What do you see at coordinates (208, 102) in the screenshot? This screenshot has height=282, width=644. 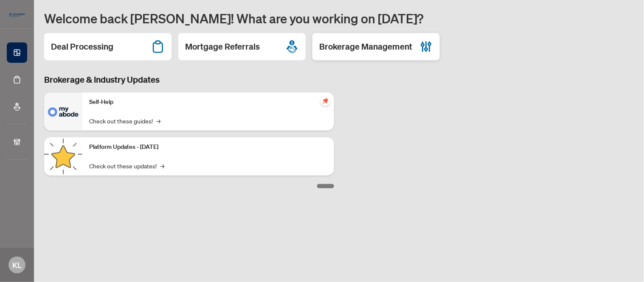 I see `p: Self-Help` at bounding box center [208, 102].